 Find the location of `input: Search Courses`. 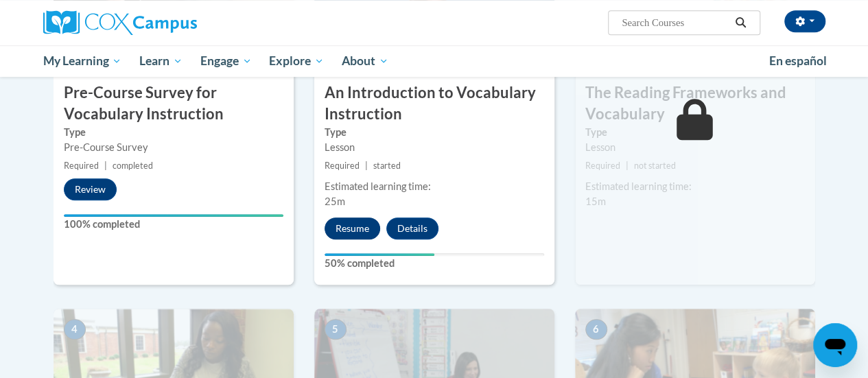

input: Search Courses is located at coordinates (675, 22).